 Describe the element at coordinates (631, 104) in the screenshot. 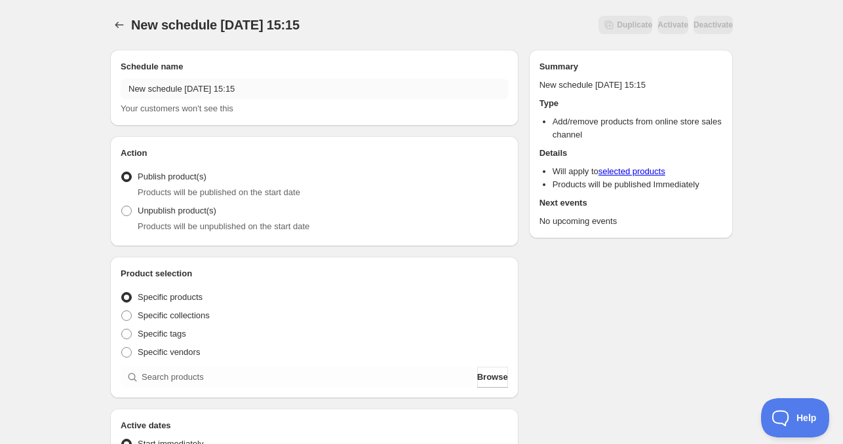

I see `h2: Type` at that location.